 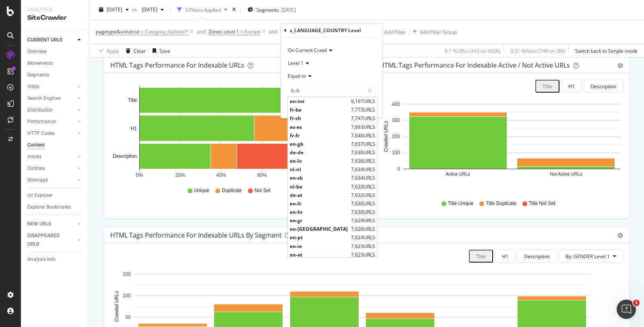 I want to click on div: HTML Tags Performance for Indexable Active / Not Active URLs, so click(x=475, y=66).